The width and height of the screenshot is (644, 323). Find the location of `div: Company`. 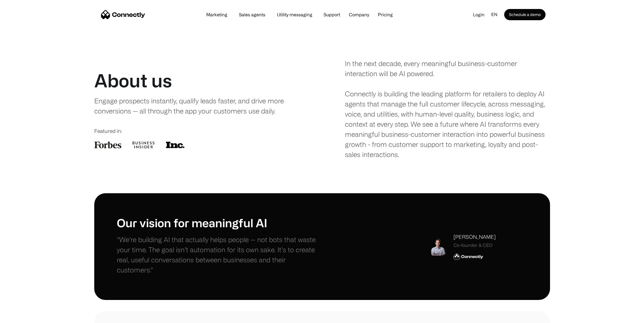

div: Company is located at coordinates (359, 15).